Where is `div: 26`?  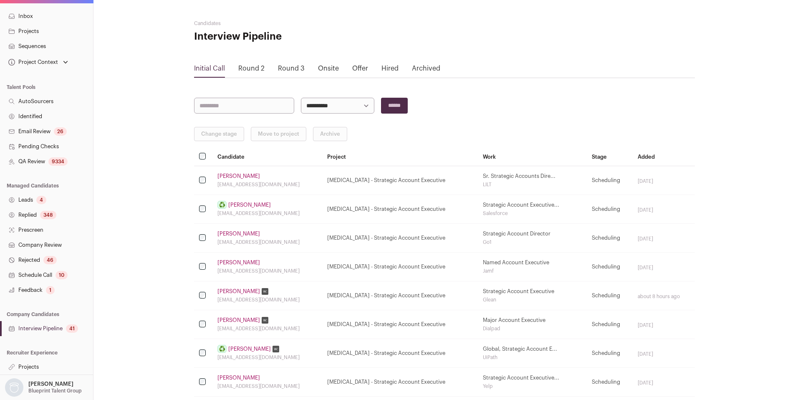 div: 26 is located at coordinates (60, 131).